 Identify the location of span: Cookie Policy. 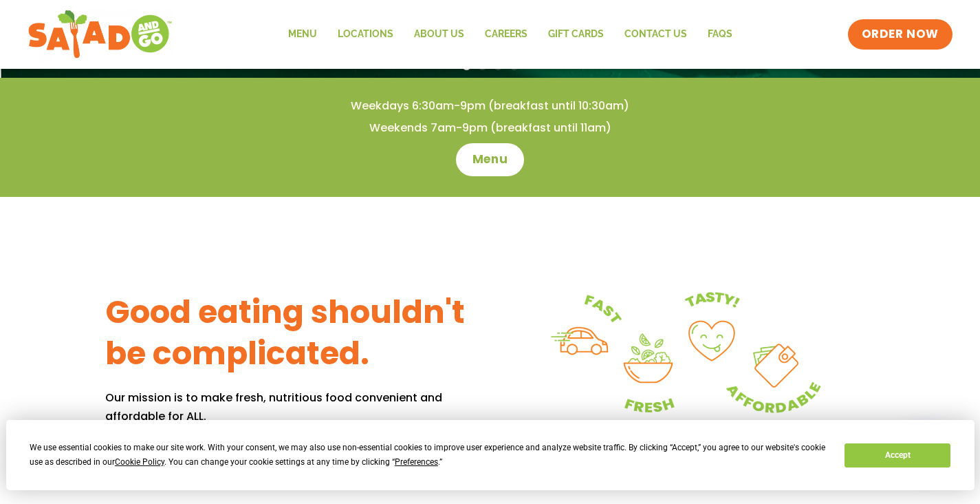
(140, 462).